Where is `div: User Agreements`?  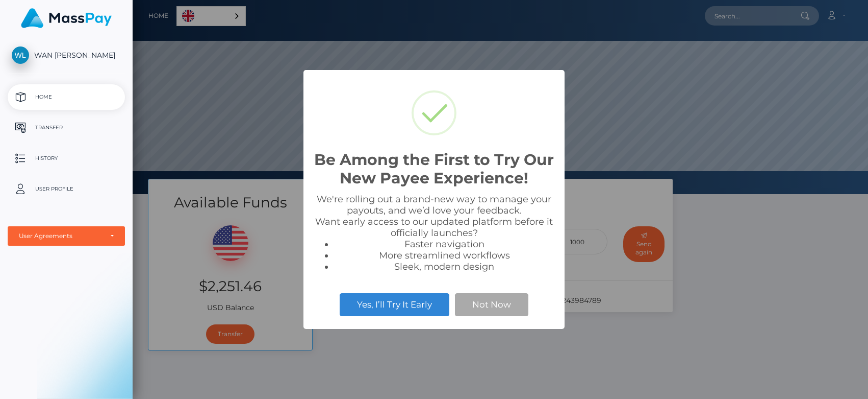 div: User Agreements is located at coordinates (61, 236).